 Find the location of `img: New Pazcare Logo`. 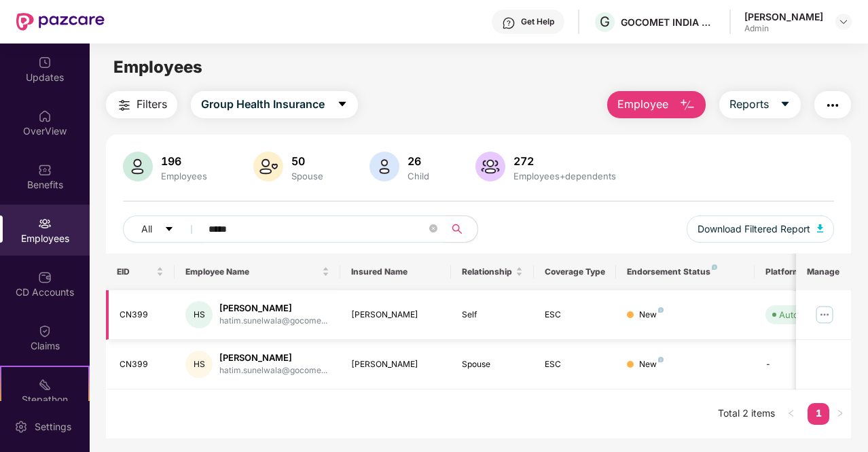

img: New Pazcare Logo is located at coordinates (61, 22).